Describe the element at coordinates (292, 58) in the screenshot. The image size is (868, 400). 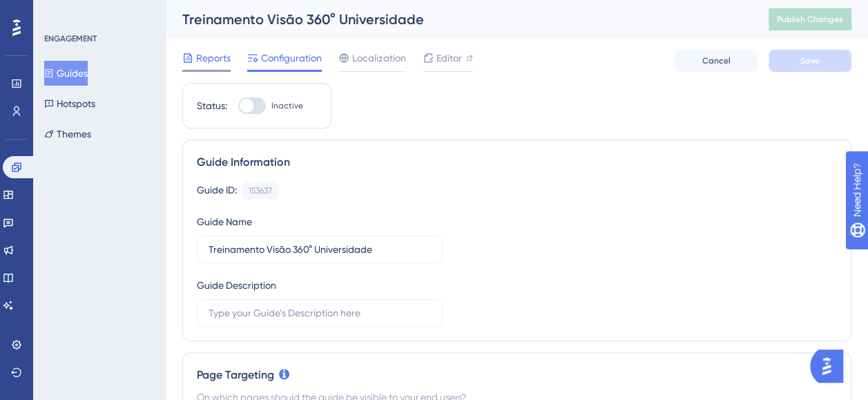
I see `span: Configuration` at that location.